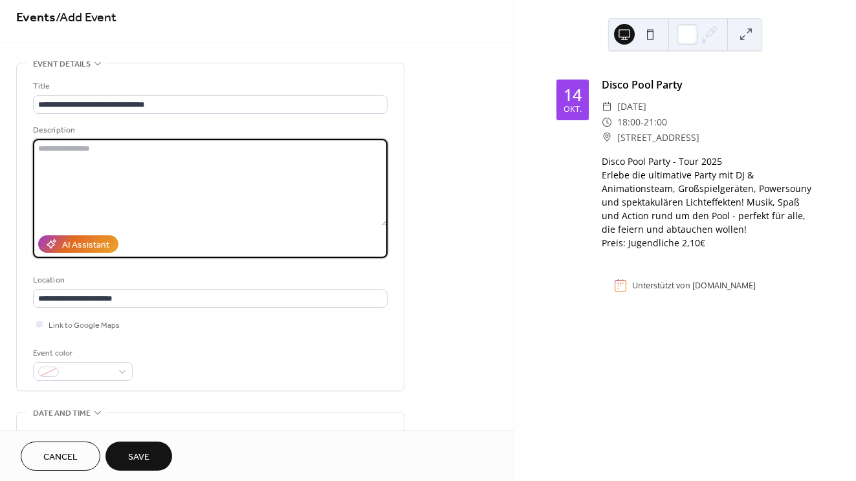 The width and height of the screenshot is (856, 481). Describe the element at coordinates (81, 353) in the screenshot. I see `div: Event color` at that location.